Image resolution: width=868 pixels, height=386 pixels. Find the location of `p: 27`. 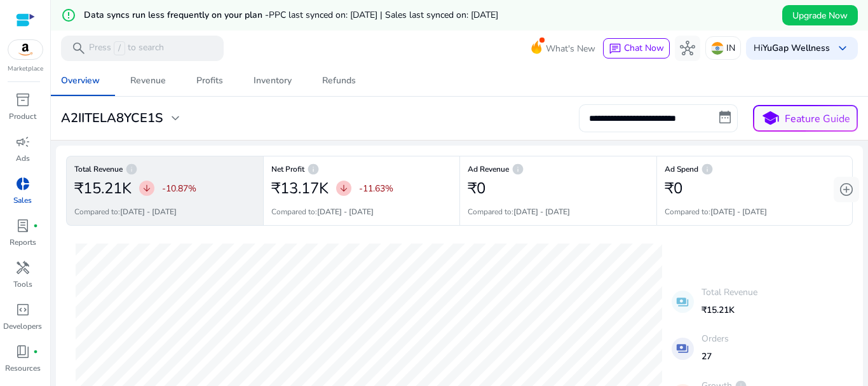

p: 27 is located at coordinates (715, 356).